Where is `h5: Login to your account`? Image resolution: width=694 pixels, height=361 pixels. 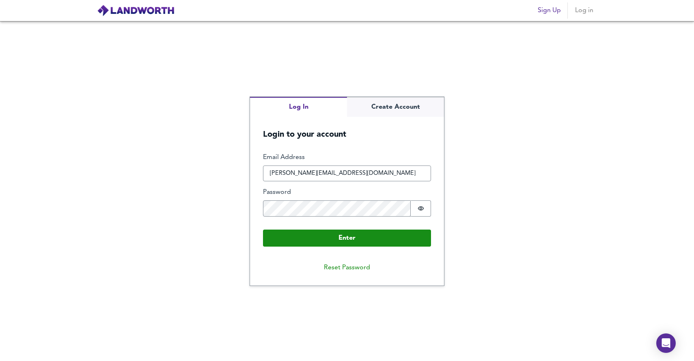
h5: Login to your account is located at coordinates (347, 128).